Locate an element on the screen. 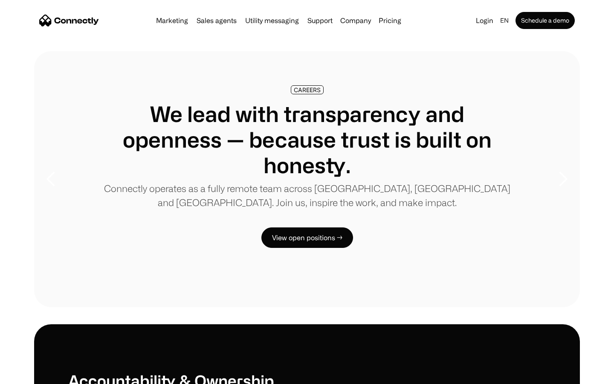 This screenshot has height=384, width=614. a: Sales agents is located at coordinates (217, 20).